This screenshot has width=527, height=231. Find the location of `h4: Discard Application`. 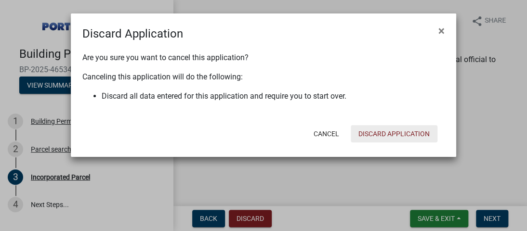

h4: Discard Application is located at coordinates (133, 34).